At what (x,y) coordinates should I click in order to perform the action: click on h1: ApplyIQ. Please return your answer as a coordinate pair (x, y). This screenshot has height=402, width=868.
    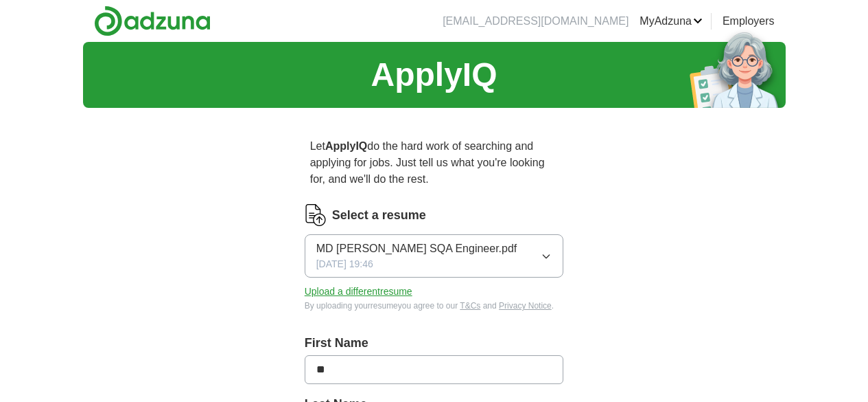
    Looking at the image, I should click on (434, 75).